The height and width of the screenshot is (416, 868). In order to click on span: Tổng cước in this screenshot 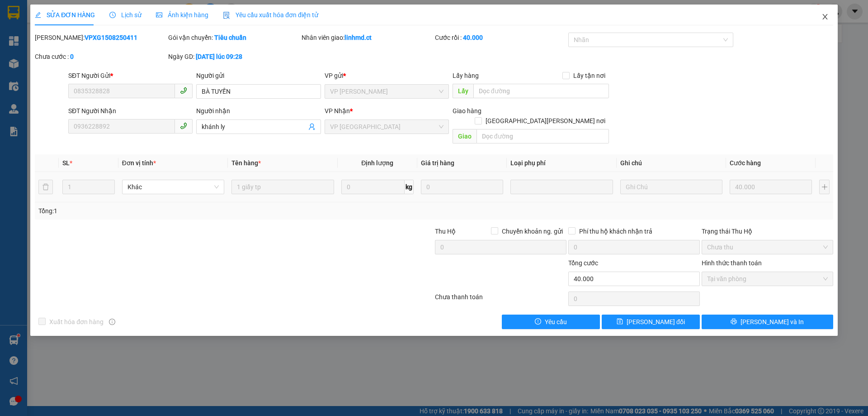, I will do `click(583, 263)`.